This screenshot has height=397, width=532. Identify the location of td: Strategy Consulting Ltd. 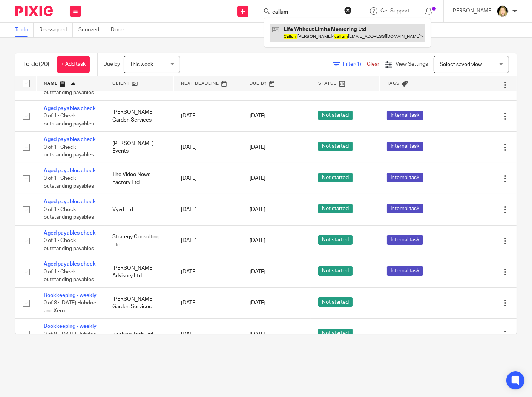
(139, 240).